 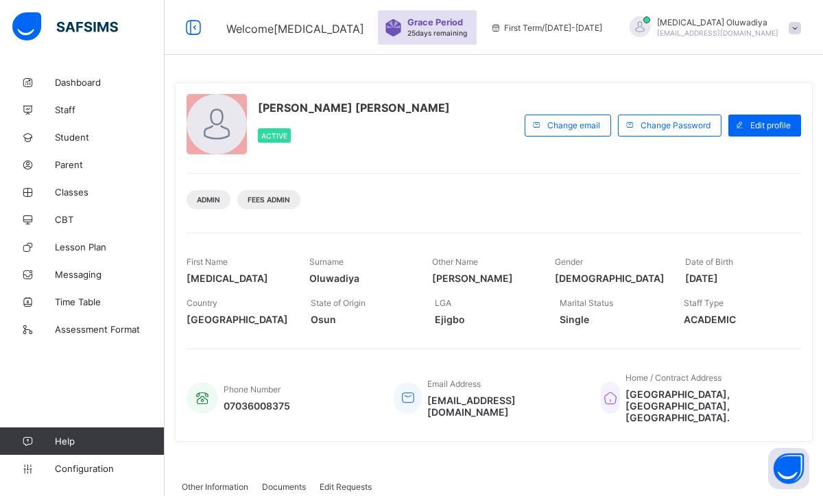 I want to click on span: Dashboard, so click(x=110, y=82).